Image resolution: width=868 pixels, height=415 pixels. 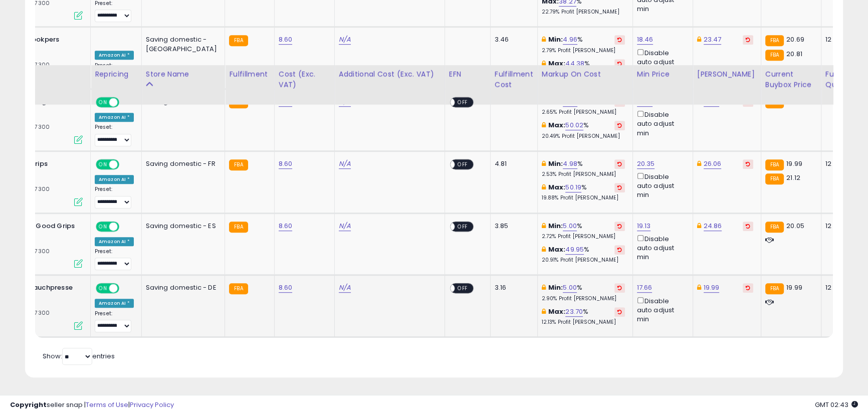 I want to click on a: 5.00, so click(x=570, y=288).